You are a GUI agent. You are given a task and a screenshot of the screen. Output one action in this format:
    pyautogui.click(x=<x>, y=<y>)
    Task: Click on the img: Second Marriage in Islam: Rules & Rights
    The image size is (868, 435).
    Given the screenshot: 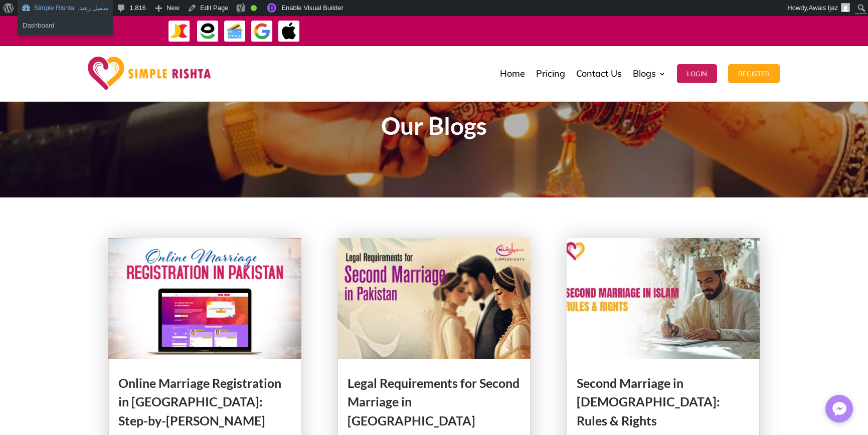 What is the action you would take?
    pyautogui.click(x=663, y=298)
    